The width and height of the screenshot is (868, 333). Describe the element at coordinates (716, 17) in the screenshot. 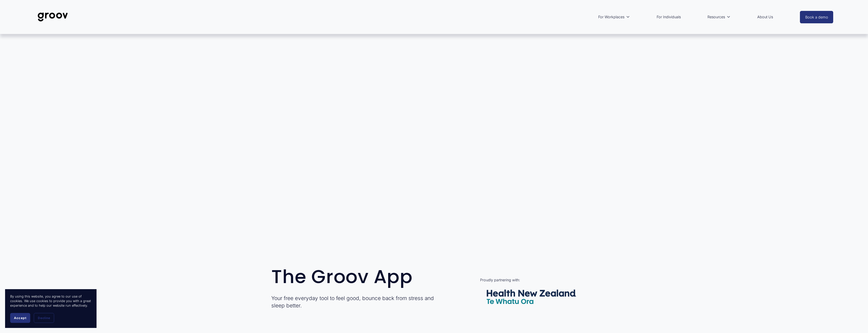

I see `span: Resources` at that location.